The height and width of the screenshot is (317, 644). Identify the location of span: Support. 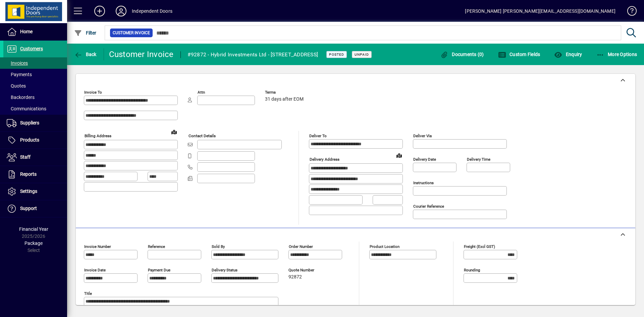
(29, 208).